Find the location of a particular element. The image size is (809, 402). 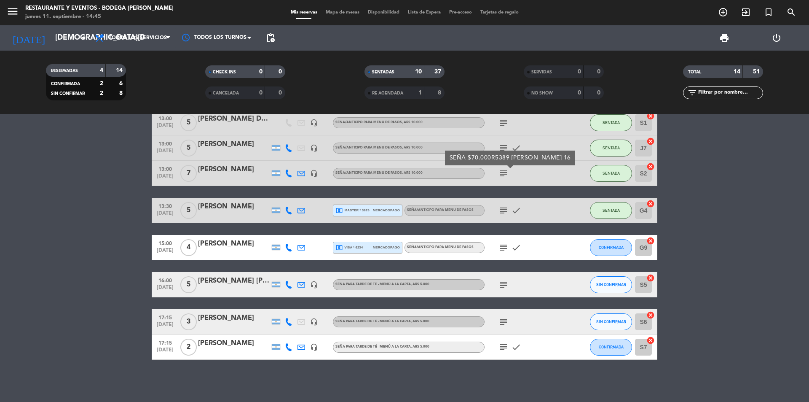

span: TOTAL is located at coordinates (695, 72).